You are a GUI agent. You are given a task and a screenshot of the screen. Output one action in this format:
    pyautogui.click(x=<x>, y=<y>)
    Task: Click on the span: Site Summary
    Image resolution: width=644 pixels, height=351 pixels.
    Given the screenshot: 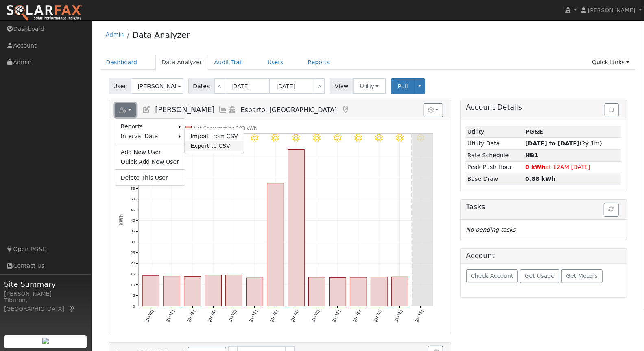 What is the action you would take?
    pyautogui.click(x=46, y=284)
    